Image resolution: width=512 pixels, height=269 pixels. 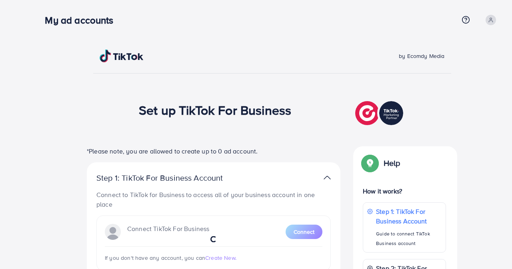 What do you see at coordinates (392, 163) in the screenshot?
I see `p: Help` at bounding box center [392, 163].